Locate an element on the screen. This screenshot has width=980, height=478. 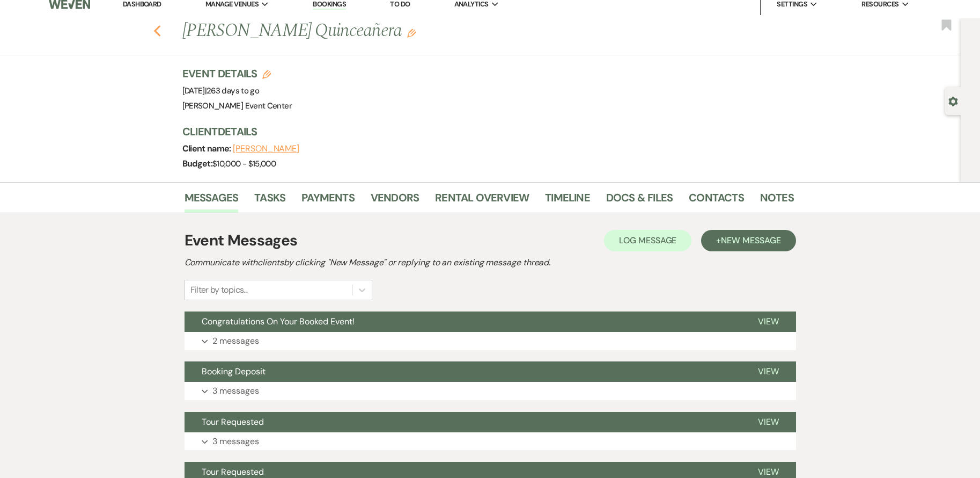
button: Tour Requested is located at coordinates (462, 421).